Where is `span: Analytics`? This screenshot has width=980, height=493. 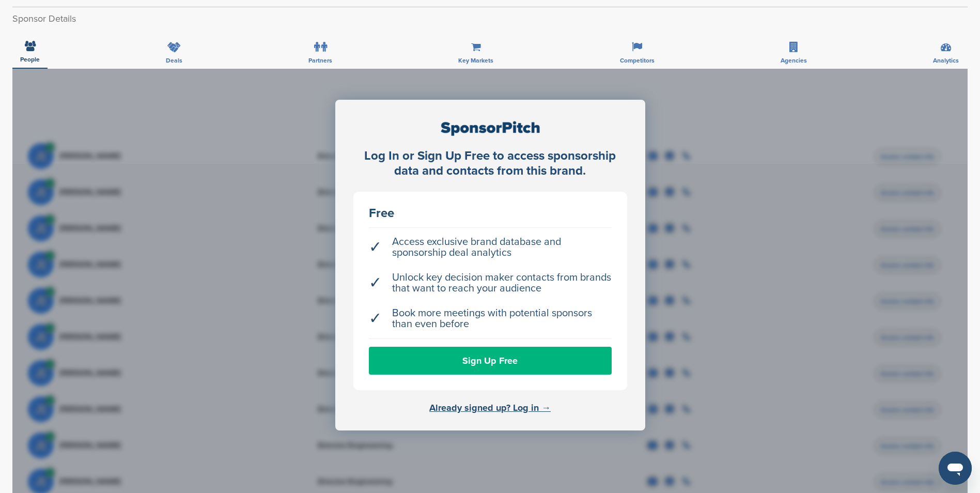 span: Analytics is located at coordinates (946, 61).